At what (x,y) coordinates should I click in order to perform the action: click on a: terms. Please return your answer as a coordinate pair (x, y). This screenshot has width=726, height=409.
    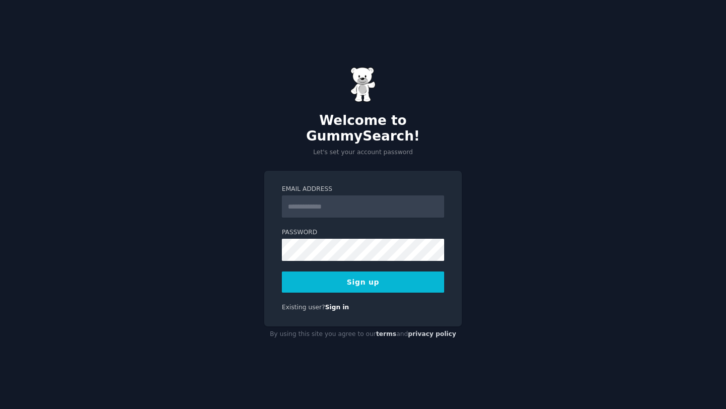
    Looking at the image, I should click on (386, 334).